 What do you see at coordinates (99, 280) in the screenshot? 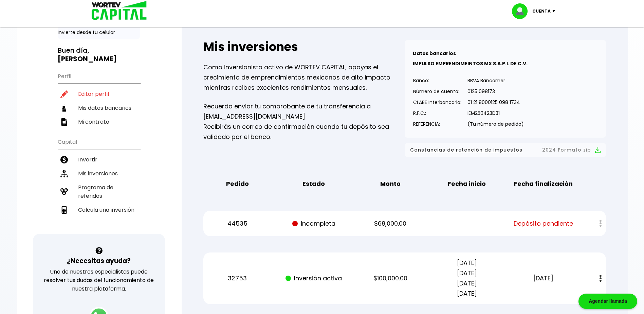
I see `p: Uno de nuestros especialistas puede resolver tus dudas del funcionamiento de nuestra plataforma.` at bounding box center [99, 280].